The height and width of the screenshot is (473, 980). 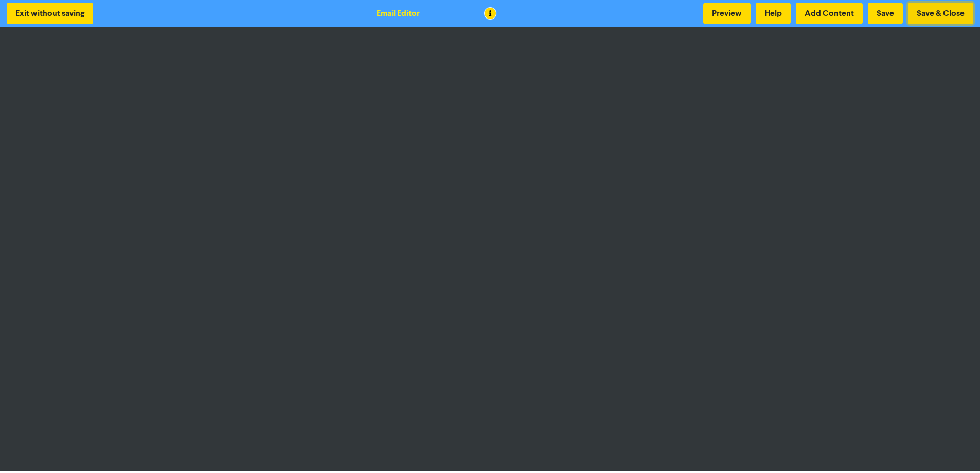 I want to click on div: Email Editor, so click(x=398, y=13).